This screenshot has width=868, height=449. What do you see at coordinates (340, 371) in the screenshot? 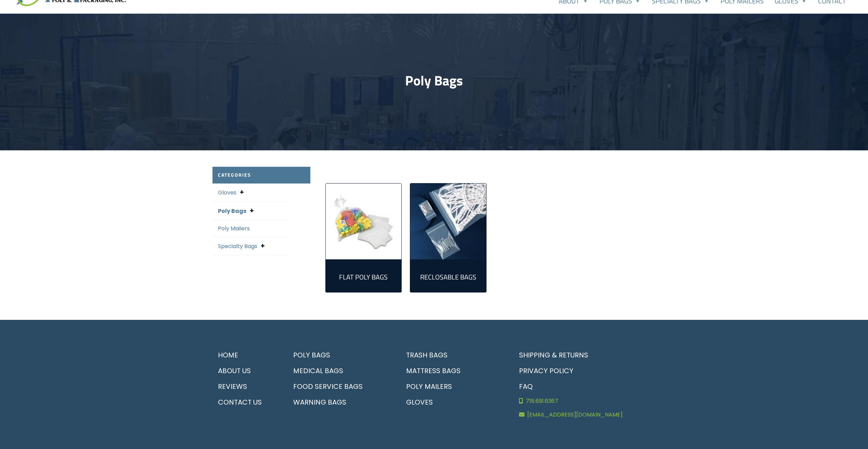
I see `a: Medical Bags` at bounding box center [340, 371].